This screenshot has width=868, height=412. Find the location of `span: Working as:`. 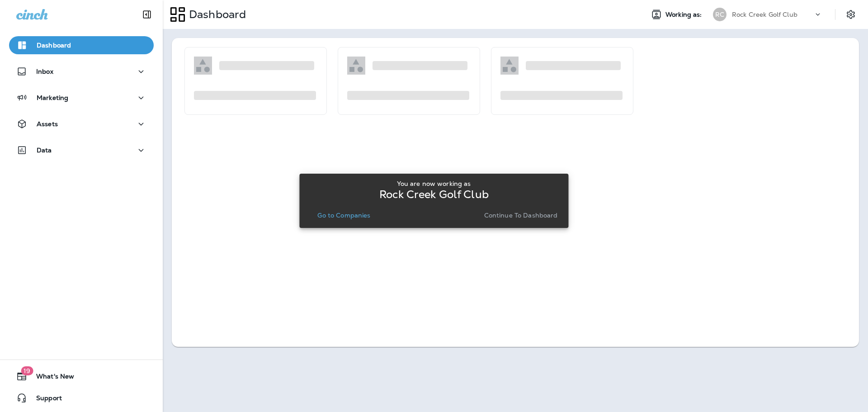

span: Working as: is located at coordinates (684, 14).